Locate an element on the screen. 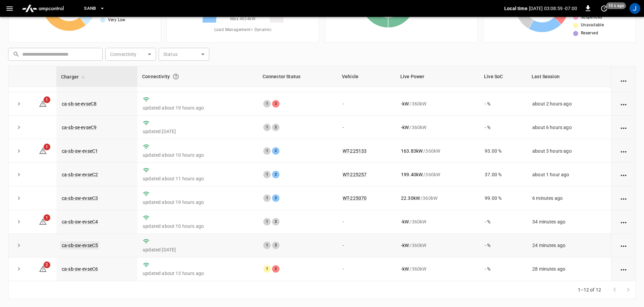  p: updated about 11 hours ago is located at coordinates (198, 178).